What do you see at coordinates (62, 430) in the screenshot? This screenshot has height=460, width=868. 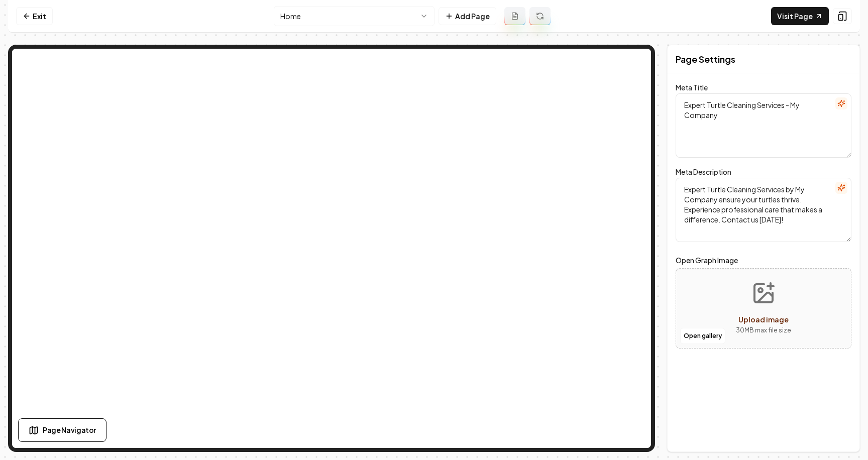 I see `button: Page Navigator` at bounding box center [62, 430].